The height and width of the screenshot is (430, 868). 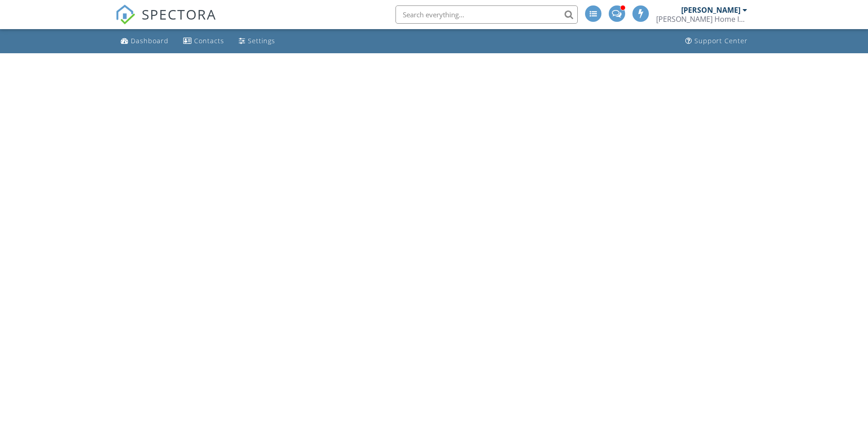 What do you see at coordinates (721, 41) in the screenshot?
I see `div: Support Center` at bounding box center [721, 41].